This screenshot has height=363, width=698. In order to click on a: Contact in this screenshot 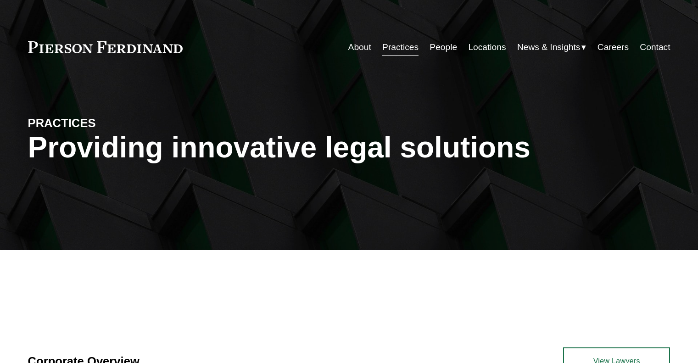, I will do `click(655, 47)`.